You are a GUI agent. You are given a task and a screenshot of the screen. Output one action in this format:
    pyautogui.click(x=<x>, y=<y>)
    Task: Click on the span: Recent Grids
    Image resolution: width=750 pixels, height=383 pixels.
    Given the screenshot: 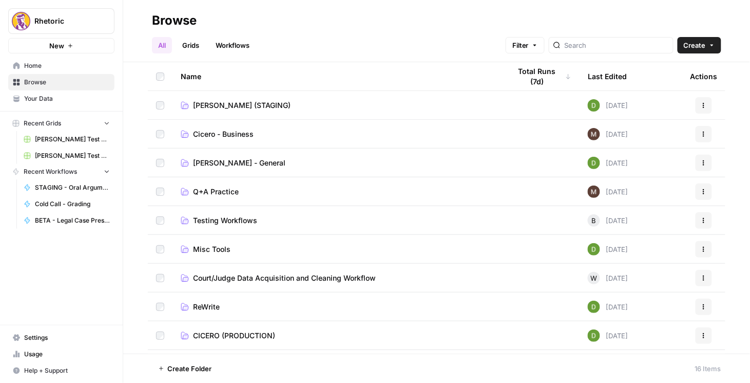 What is the action you would take?
    pyautogui.click(x=42, y=123)
    